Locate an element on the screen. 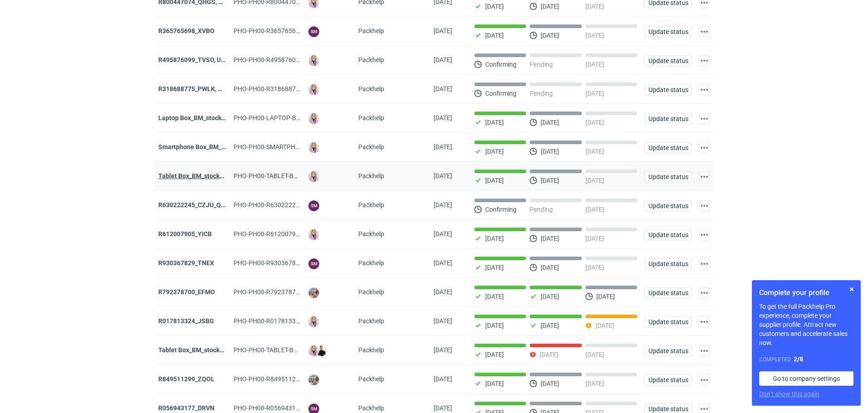 The width and height of the screenshot is (868, 413). span: 02/10/2025 is located at coordinates (443, 234).